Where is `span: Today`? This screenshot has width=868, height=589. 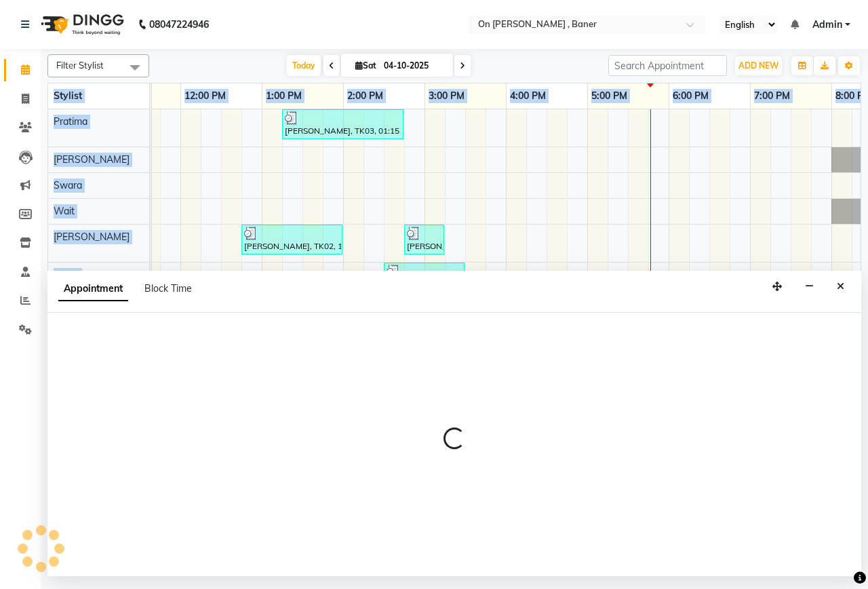
span: Today is located at coordinates (304, 65).